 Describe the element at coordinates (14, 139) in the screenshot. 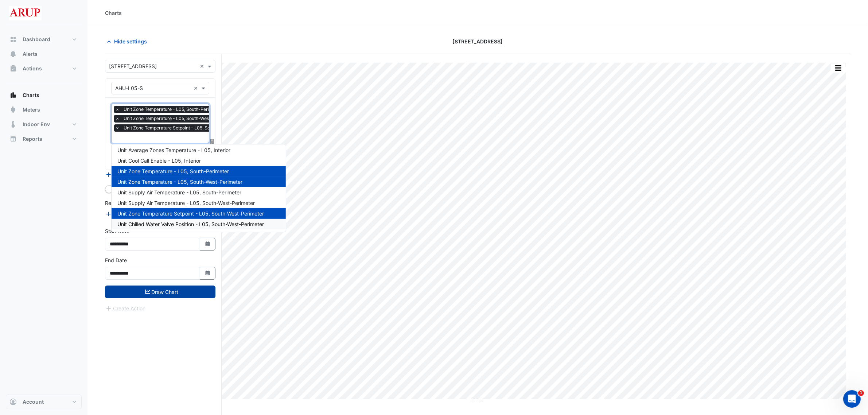

I see `app-icon: Reports` at that location.